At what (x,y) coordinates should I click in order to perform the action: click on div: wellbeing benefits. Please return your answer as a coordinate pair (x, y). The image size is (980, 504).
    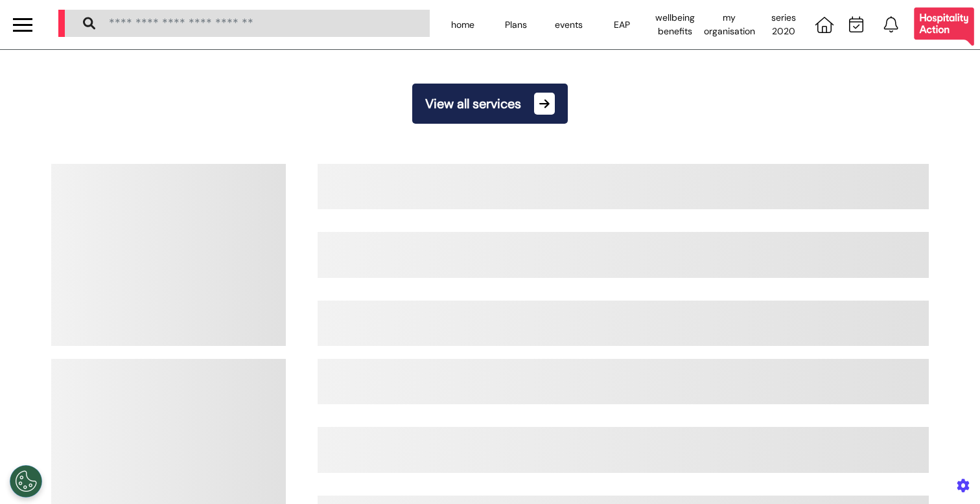
    Looking at the image, I should click on (676, 25).